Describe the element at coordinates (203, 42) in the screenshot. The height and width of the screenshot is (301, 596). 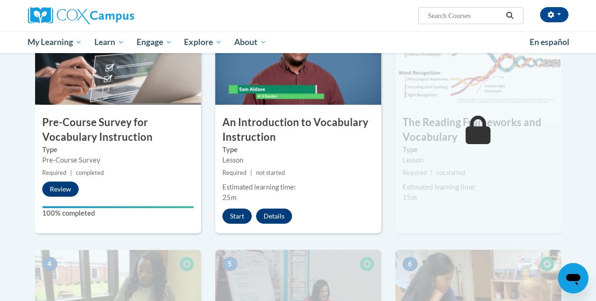
I see `a: Explore` at that location.